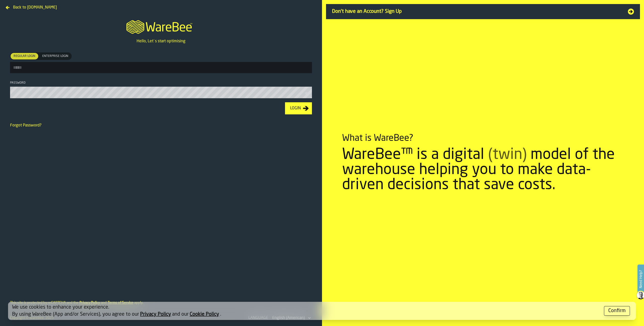 The width and height of the screenshot is (644, 326). Describe the element at coordinates (161, 83) in the screenshot. I see `div: Password` at that location.